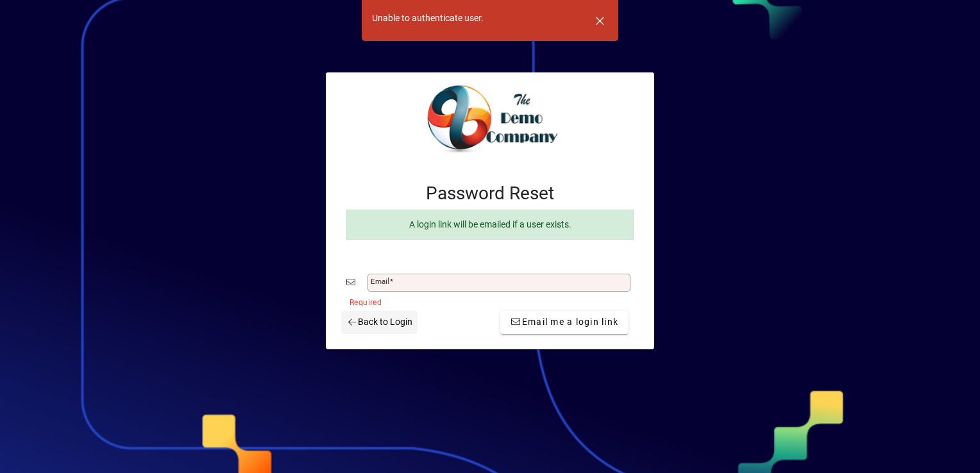  Describe the element at coordinates (486, 301) in the screenshot. I see `mat-error: Required` at that location.